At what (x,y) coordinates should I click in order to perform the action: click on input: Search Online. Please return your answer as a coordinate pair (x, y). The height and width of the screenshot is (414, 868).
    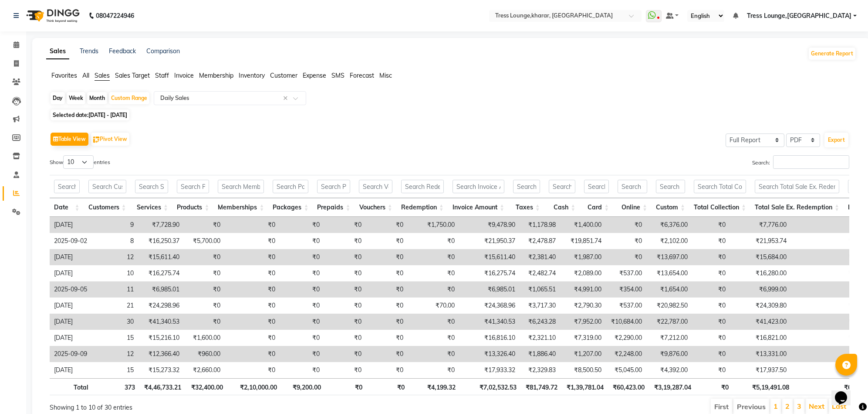
    Looking at the image, I should click on (633, 186).